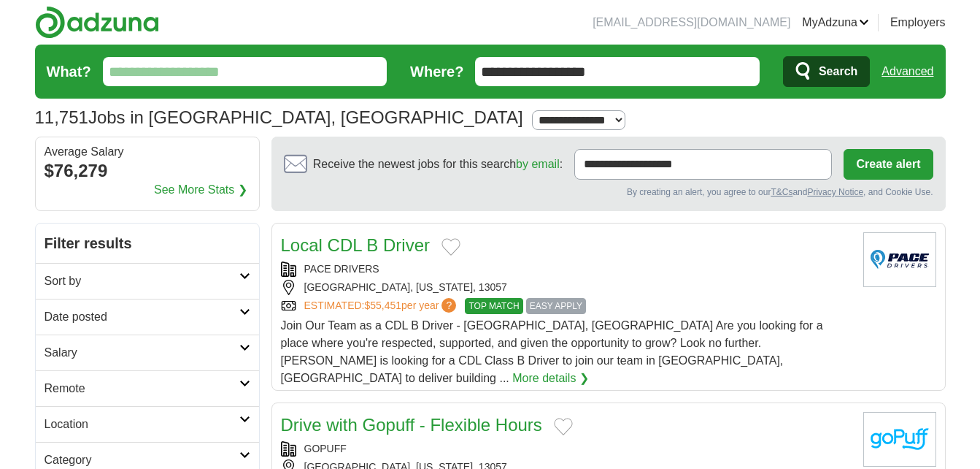 This screenshot has height=469, width=980. Describe the element at coordinates (147, 243) in the screenshot. I see `h2: Filter results` at that location.